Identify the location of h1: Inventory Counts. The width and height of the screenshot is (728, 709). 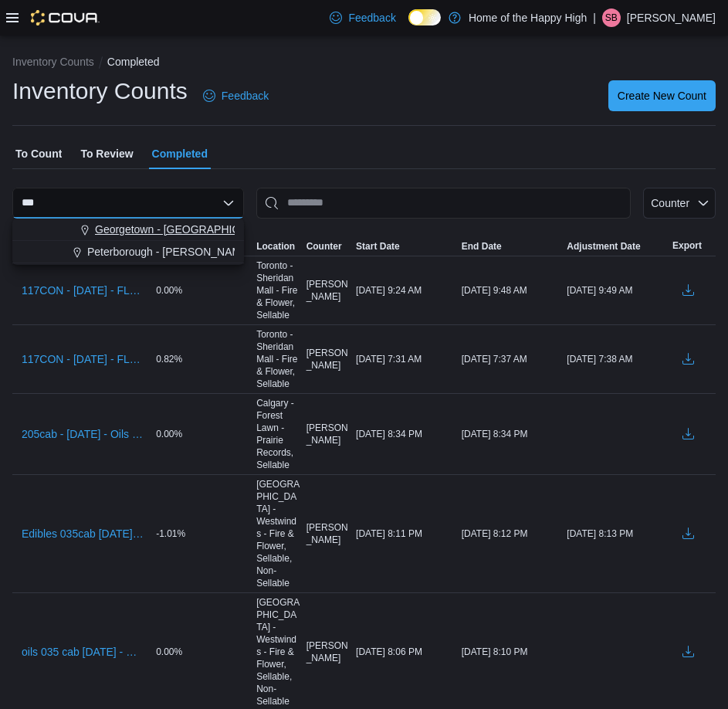
(99, 91).